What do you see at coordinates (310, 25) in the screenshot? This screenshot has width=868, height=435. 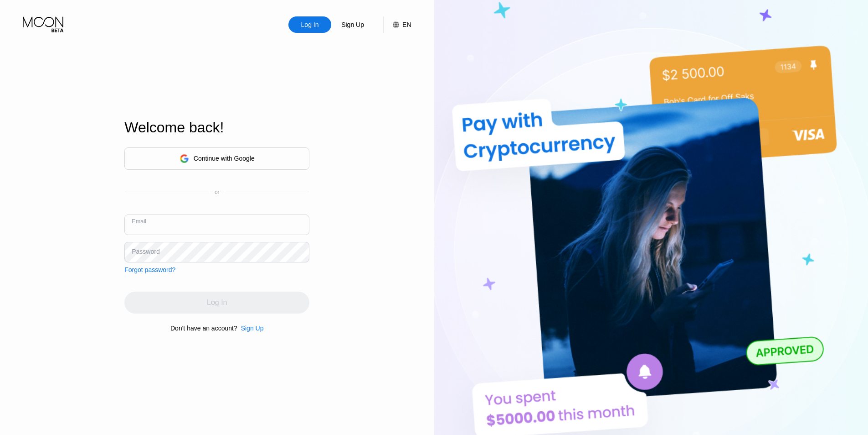 I see `div: Log In` at bounding box center [310, 25].